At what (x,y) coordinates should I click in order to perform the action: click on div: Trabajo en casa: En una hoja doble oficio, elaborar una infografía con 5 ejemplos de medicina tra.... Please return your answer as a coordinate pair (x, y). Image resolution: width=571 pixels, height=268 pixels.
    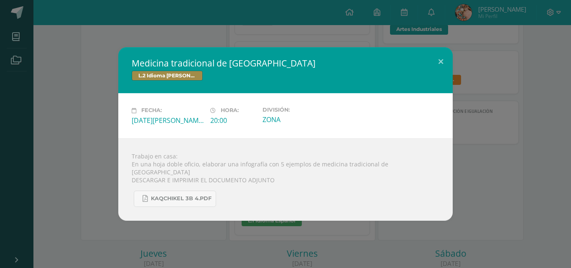
    Looking at the image, I should click on (286, 179).